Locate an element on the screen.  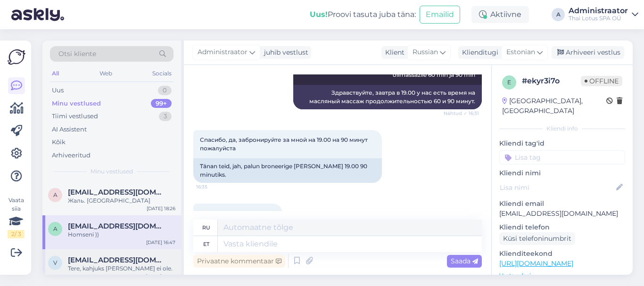
span: Saada is located at coordinates (464, 261).